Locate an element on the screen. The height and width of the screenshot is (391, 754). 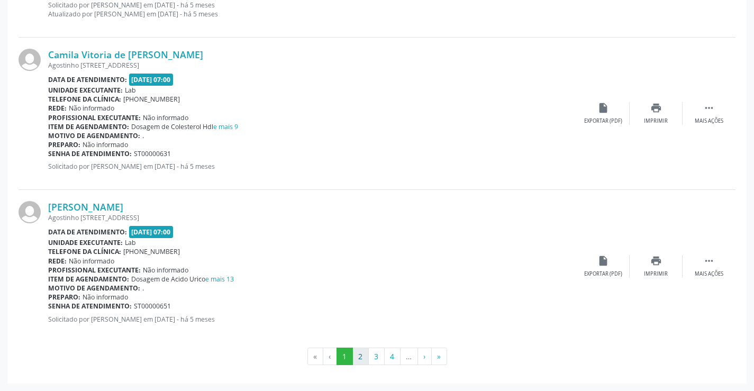
button: Go to page 1 is located at coordinates (345, 357).